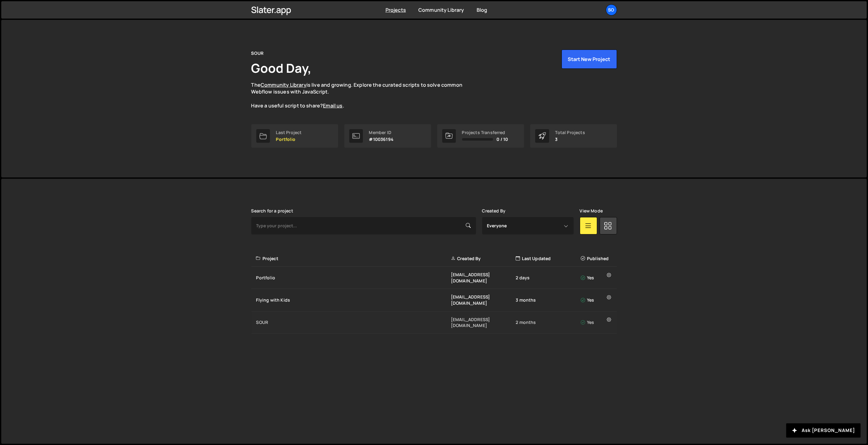  Describe the element at coordinates (592, 211) in the screenshot. I see `label: View Mode` at that location.